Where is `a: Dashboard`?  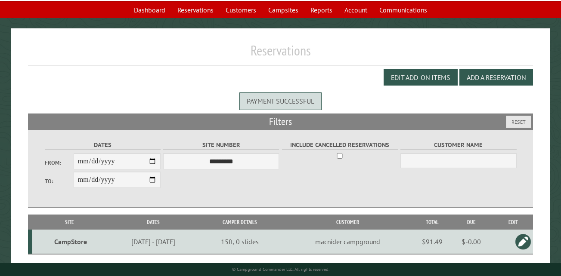 a: Dashboard is located at coordinates (149, 10).